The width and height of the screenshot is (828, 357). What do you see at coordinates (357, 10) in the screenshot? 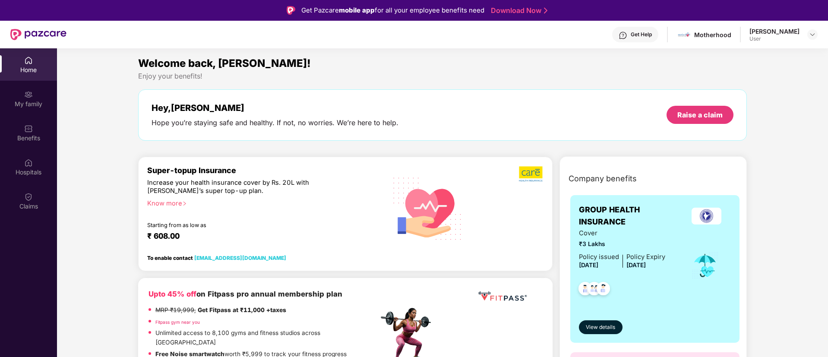
I see `strong: mobile app` at bounding box center [357, 10].